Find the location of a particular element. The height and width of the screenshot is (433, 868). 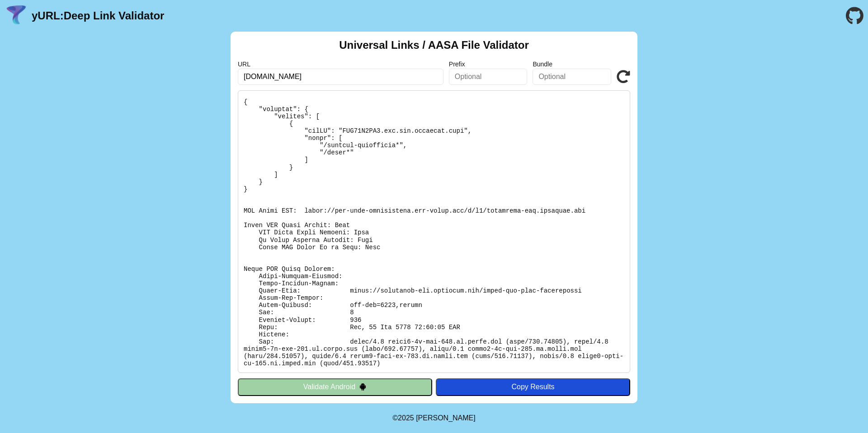

div: Copy Results is located at coordinates (533, 387).